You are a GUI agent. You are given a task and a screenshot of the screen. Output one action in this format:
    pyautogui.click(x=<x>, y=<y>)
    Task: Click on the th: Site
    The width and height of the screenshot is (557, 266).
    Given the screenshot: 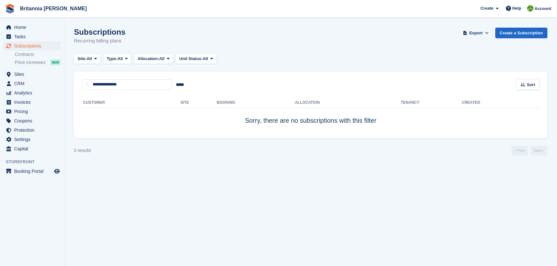 What is the action you would take?
    pyautogui.click(x=198, y=103)
    